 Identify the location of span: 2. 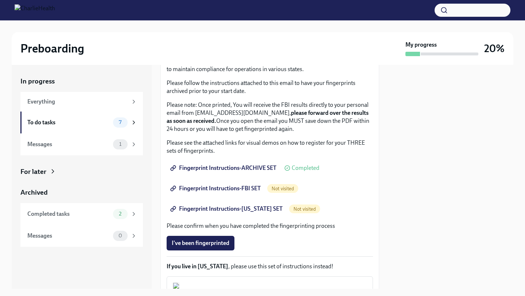
(120, 214).